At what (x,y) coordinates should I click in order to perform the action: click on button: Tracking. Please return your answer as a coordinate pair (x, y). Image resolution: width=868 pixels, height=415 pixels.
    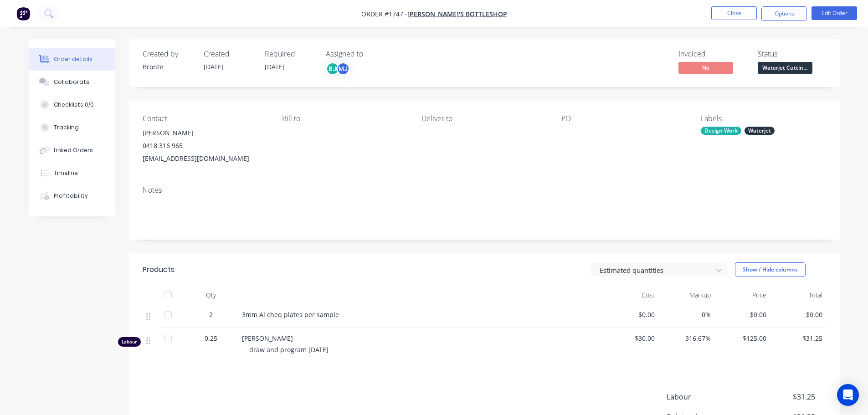
    Looking at the image, I should click on (72, 127).